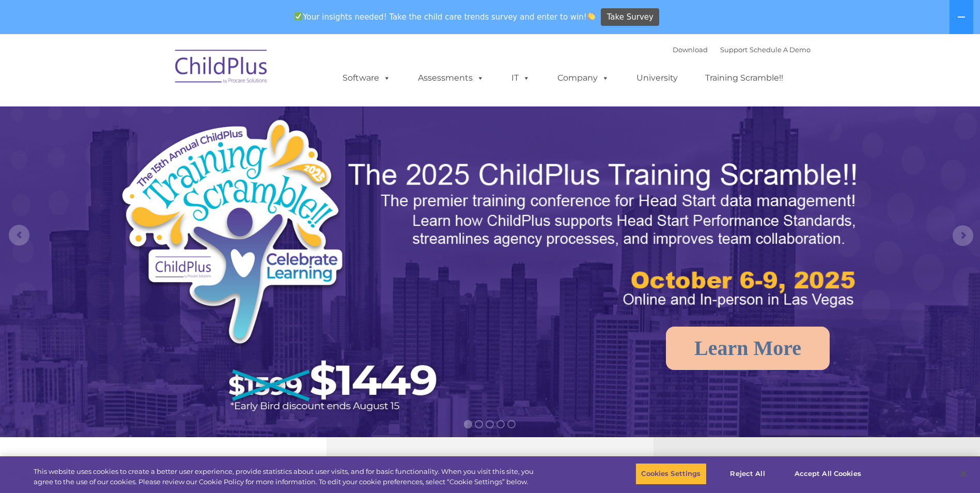  I want to click on div: This website uses cookies to create a better user experience, provide statistics about user visit..., so click(286, 476).